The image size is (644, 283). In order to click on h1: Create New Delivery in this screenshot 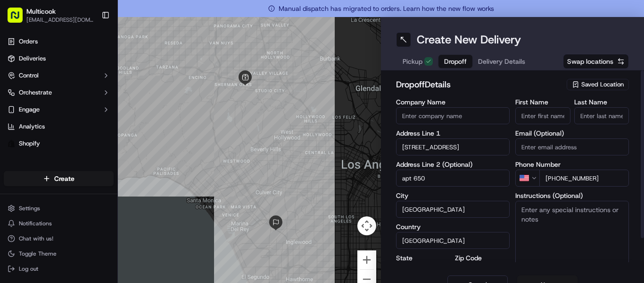, I will do `click(469, 40)`.